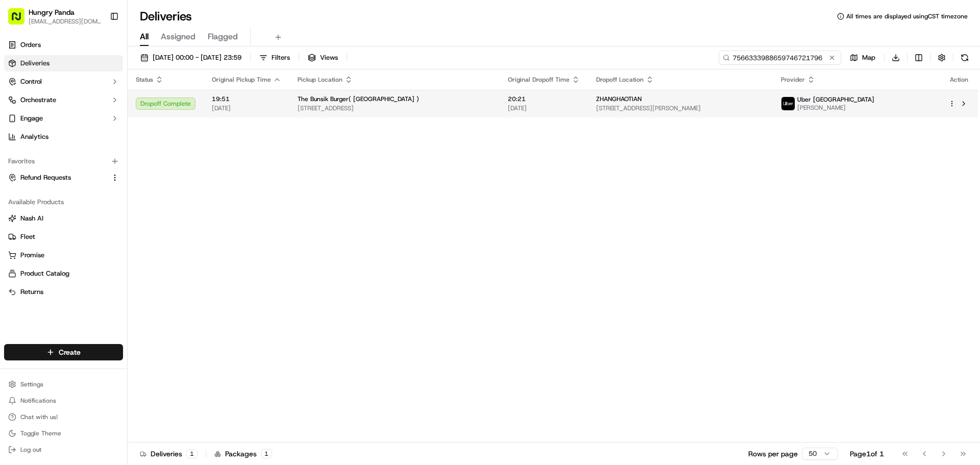 The height and width of the screenshot is (465, 980). What do you see at coordinates (780, 58) in the screenshot?
I see `input: Type to search` at bounding box center [780, 58].